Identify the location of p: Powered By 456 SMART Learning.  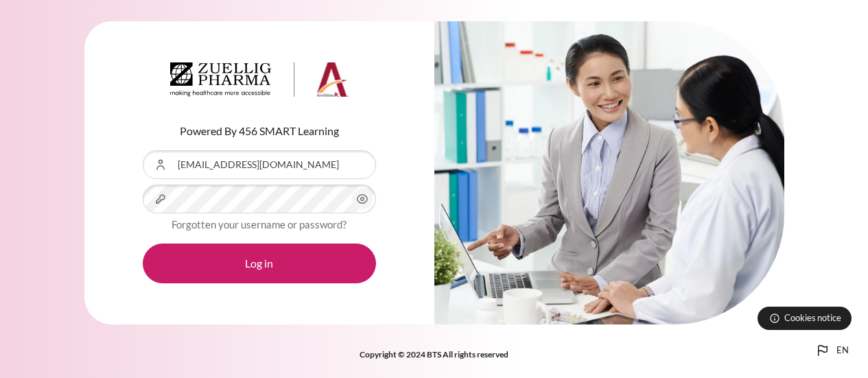
(259, 131).